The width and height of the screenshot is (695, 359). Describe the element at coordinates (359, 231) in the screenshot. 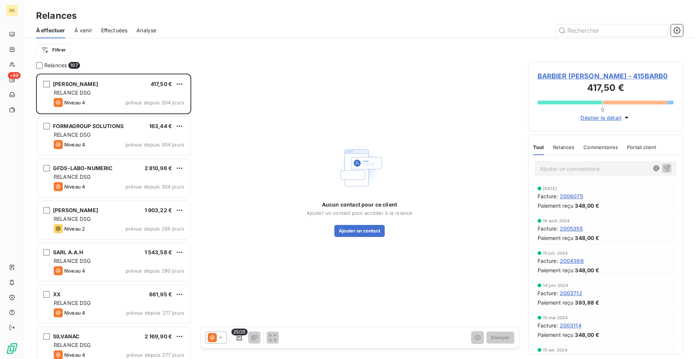

I see `button: Ajouter un contact` at that location.